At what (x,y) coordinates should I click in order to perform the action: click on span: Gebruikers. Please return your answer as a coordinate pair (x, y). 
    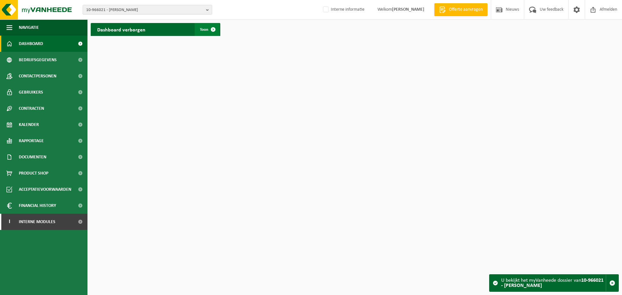
    Looking at the image, I should click on (31, 92).